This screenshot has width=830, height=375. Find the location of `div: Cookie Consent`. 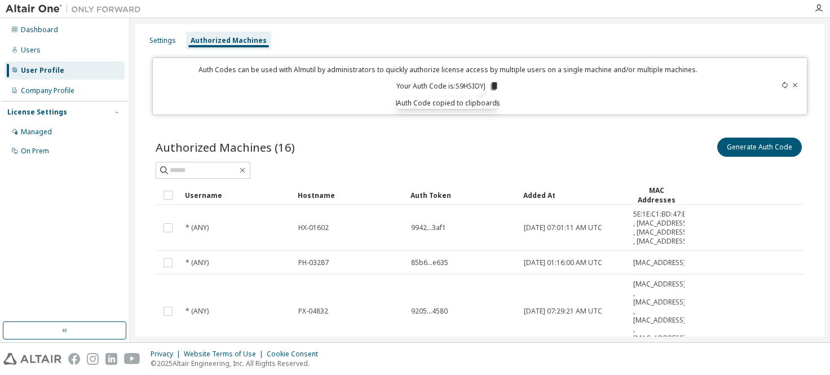

div: Cookie Consent is located at coordinates (296, 354).